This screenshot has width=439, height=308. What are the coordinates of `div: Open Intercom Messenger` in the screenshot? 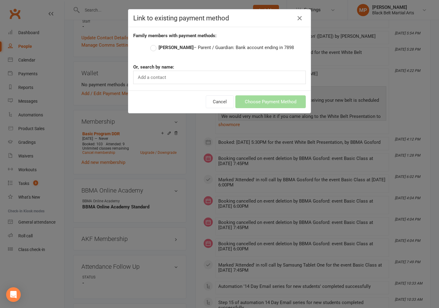 It's located at (13, 295).